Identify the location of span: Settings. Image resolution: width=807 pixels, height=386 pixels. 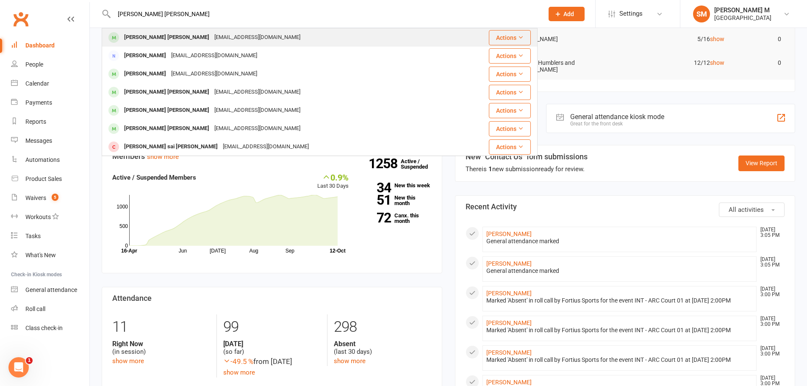
(631, 14).